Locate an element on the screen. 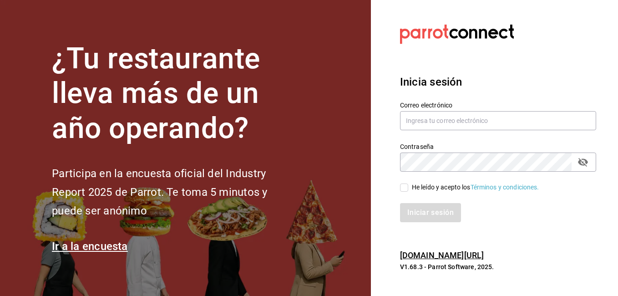 Image resolution: width=618 pixels, height=296 pixels. div: He leído y acepto los is located at coordinates (476, 187).